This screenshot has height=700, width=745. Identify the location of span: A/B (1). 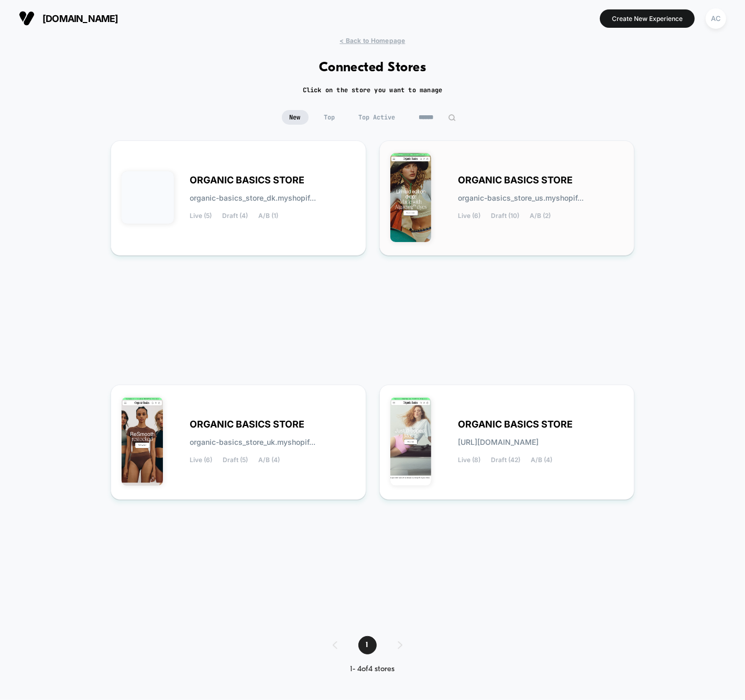
(268, 216).